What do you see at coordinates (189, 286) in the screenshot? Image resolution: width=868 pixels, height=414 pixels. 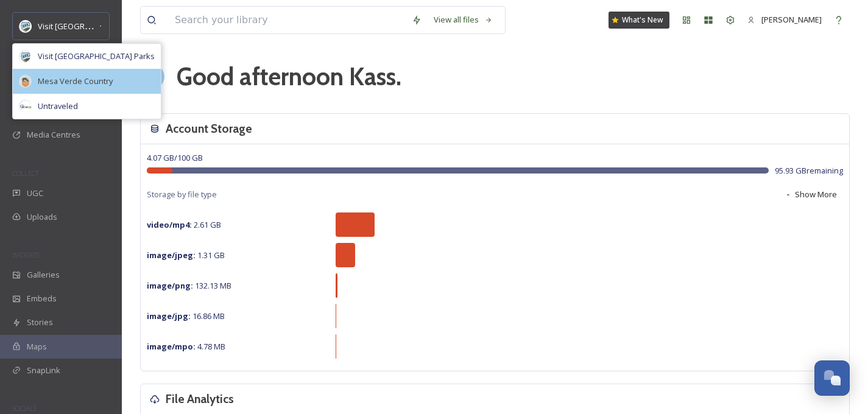 I see `span: 132.13 MB` at bounding box center [189, 286].